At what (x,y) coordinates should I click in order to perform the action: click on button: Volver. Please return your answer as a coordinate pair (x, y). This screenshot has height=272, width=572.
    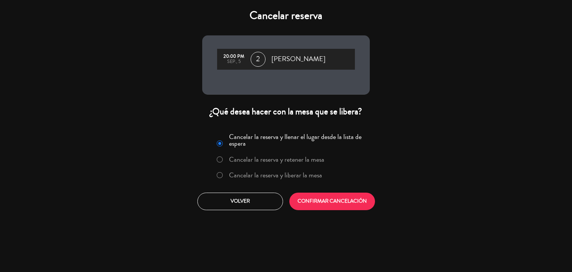
    Looking at the image, I should click on (240, 201).